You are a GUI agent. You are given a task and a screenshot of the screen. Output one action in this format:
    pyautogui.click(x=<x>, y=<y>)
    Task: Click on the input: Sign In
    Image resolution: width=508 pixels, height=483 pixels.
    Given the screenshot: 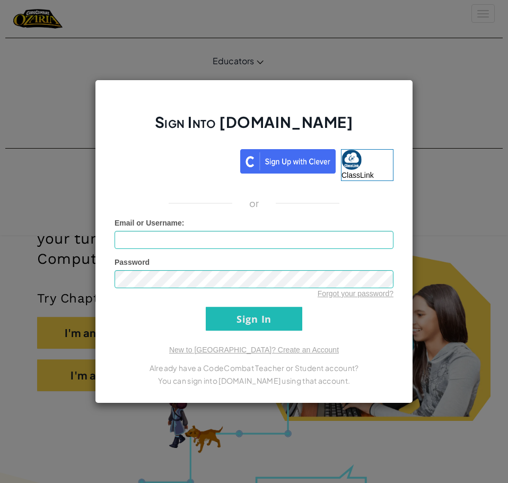 What is the action you would take?
    pyautogui.click(x=254, y=318)
    